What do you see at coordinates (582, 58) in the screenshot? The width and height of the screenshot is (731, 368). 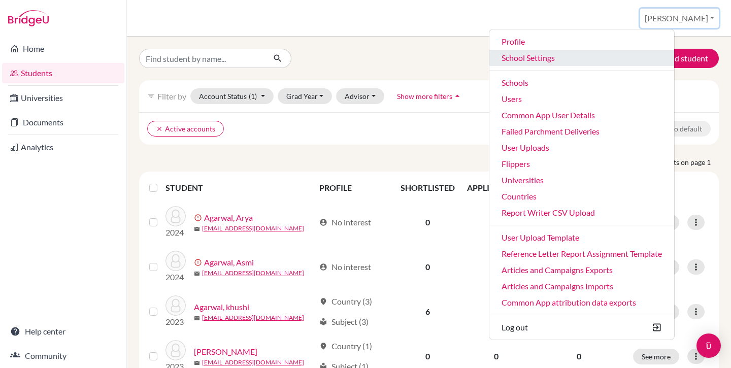 I see `a: School Settings` at bounding box center [582, 58].